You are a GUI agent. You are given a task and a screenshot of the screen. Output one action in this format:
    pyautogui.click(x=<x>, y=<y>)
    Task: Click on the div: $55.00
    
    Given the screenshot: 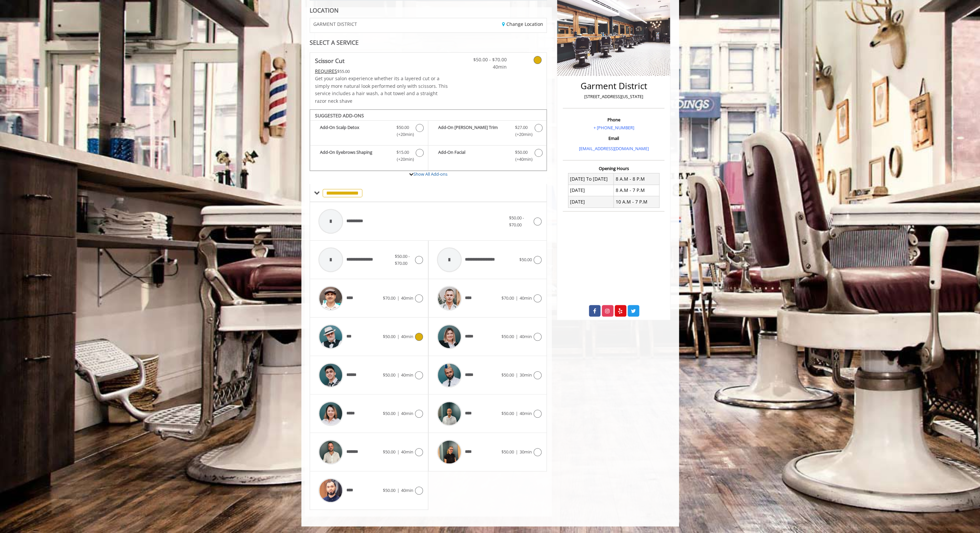 What is the action you would take?
    pyautogui.click(x=382, y=71)
    